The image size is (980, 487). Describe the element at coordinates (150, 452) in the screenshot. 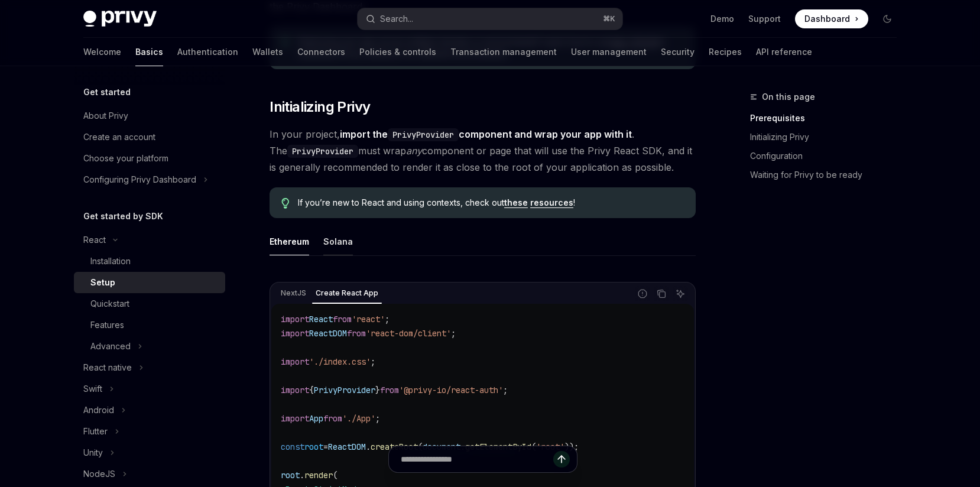

I see `button: Toggle Unity section` at that location.